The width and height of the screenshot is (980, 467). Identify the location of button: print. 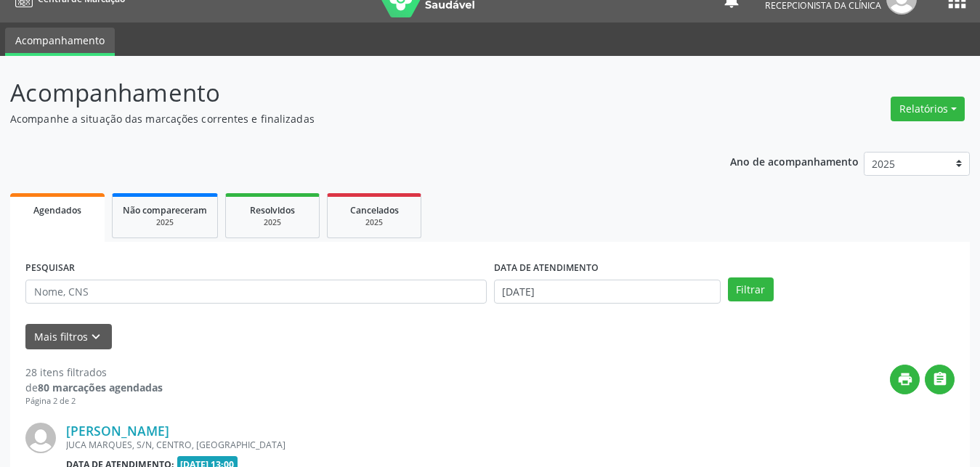
(904, 379).